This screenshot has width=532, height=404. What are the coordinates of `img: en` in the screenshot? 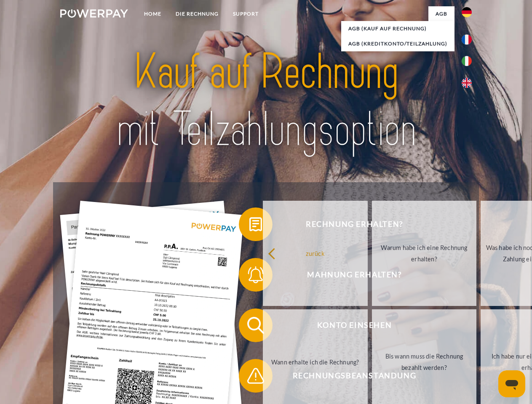 It's located at (467, 83).